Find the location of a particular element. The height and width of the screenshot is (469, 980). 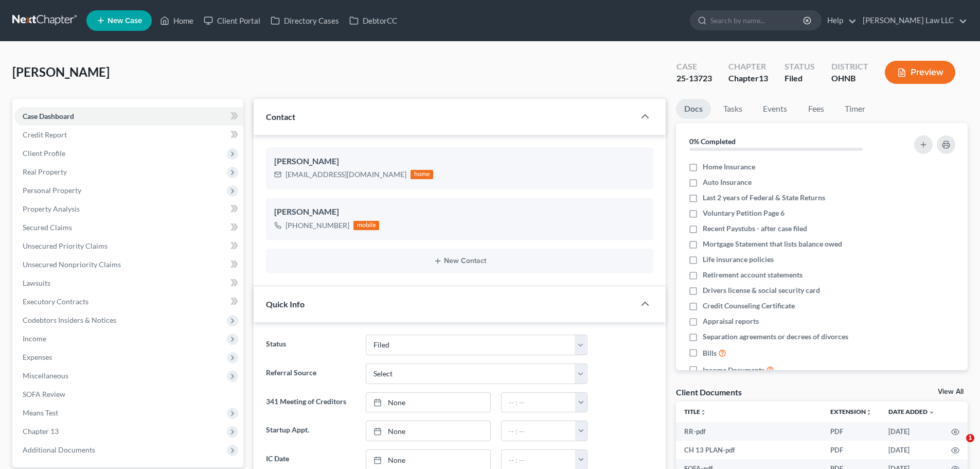

span: Appraisal reports is located at coordinates (730, 321).